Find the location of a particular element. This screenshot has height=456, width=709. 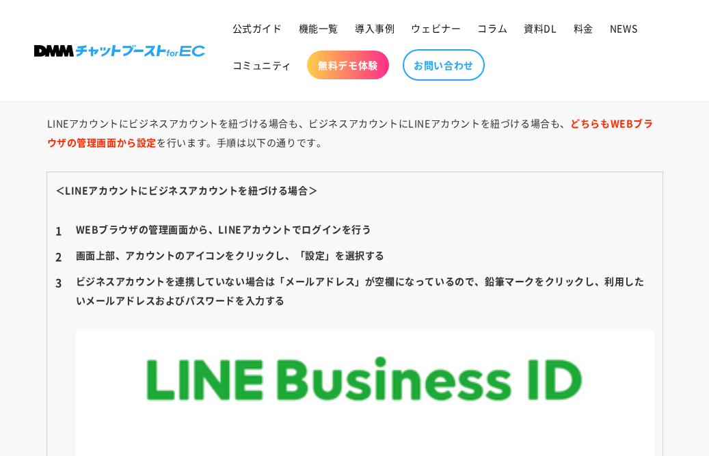

a: コミュニティ is located at coordinates (262, 65).